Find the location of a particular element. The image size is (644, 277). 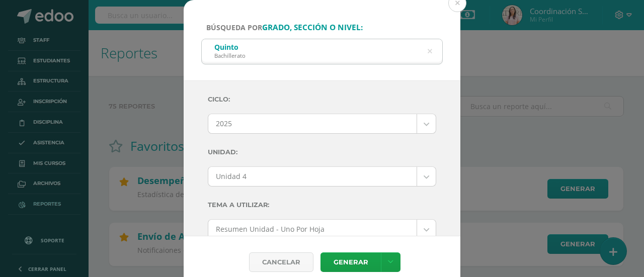

label: Tema a Utilizar: is located at coordinates (322, 204).